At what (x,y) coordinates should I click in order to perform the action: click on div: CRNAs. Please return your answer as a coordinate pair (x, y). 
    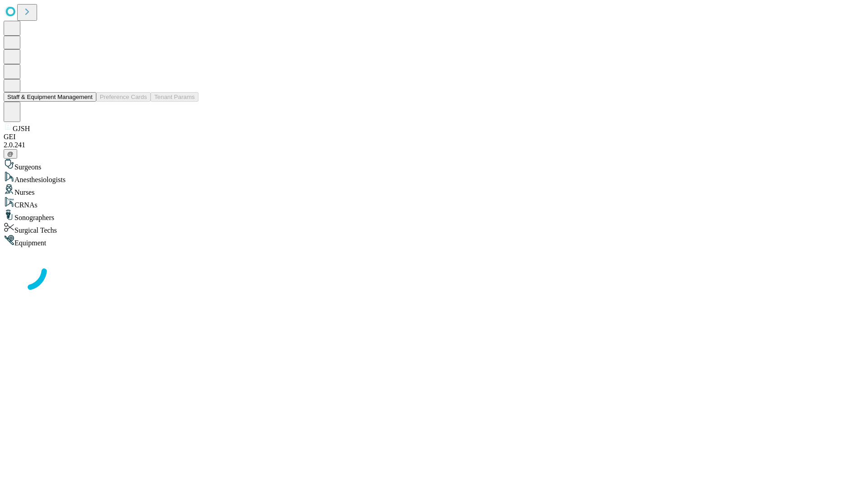
    Looking at the image, I should click on (434, 203).